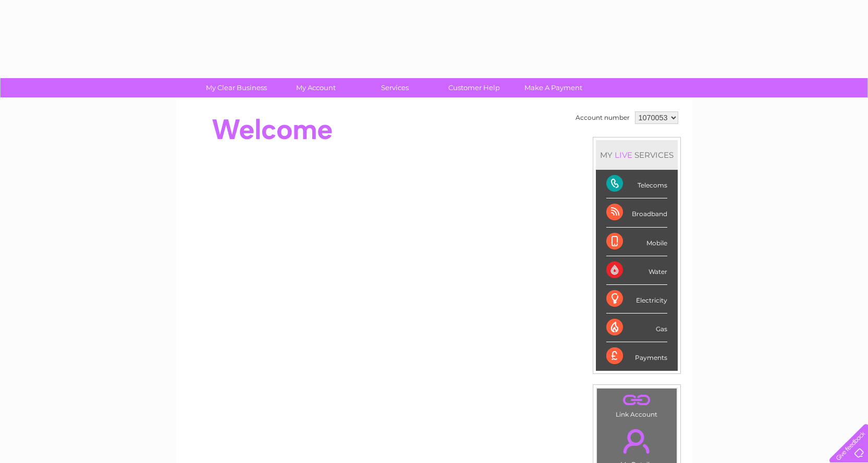 The width and height of the screenshot is (868, 463). Describe the element at coordinates (236, 87) in the screenshot. I see `a: My Clear Business` at that location.